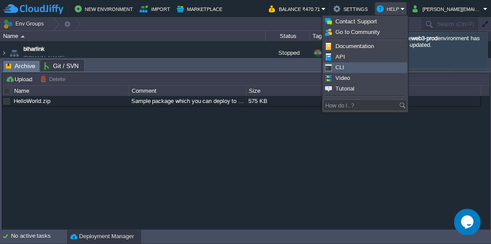  I want to click on button: Deployment Manager, so click(102, 236).